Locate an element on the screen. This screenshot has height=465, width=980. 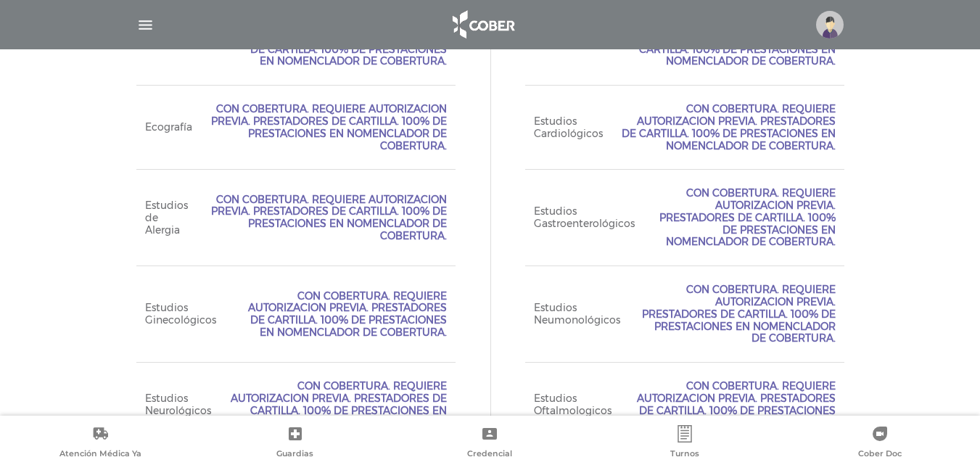
span: Estudios Gastroenterológicos is located at coordinates (584, 217).